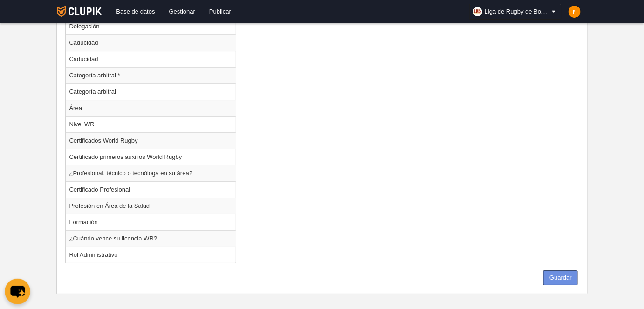 The image size is (644, 309). What do you see at coordinates (574, 11) in the screenshot?
I see `img: c2l6ZT0zMHgzMCZmcz05JnRleHQ9RiZiZz1mYjhjMDA%3D.png` at bounding box center [574, 11].